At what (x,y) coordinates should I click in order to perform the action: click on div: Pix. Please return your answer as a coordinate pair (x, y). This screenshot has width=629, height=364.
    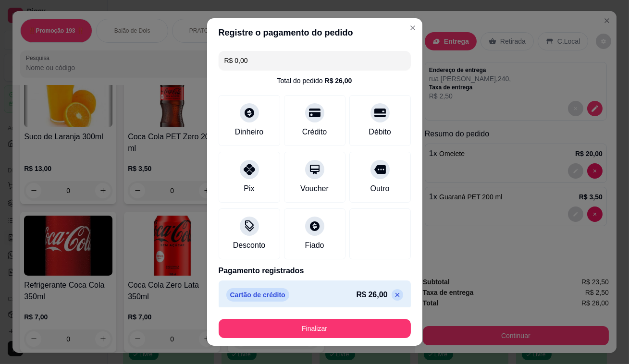
    Looking at the image, I should click on (249, 189).